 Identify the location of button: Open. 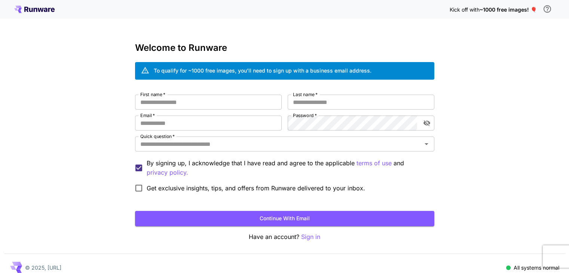
(426, 144).